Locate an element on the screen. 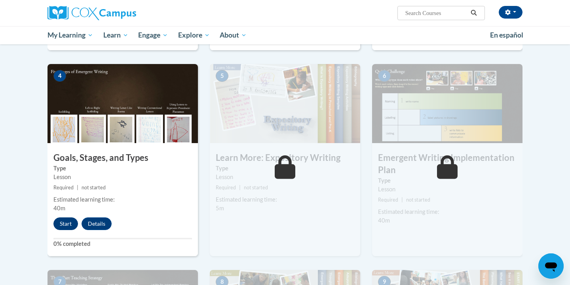  span: 4 is located at coordinates (60, 76).